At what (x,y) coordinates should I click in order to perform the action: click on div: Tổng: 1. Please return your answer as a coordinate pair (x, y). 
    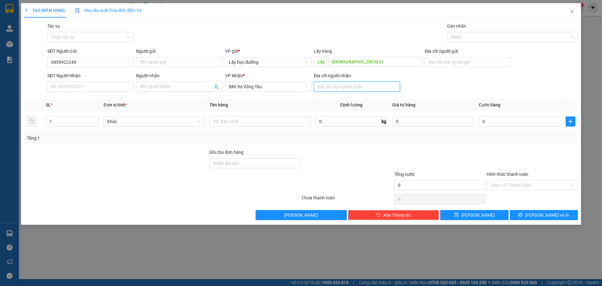
    Looking at the image, I should click on (130, 138).